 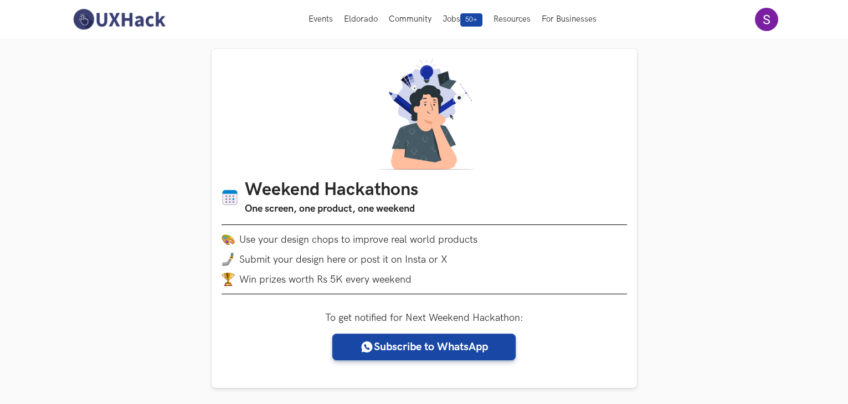 I want to click on h1: Weekend Hackathons, so click(x=331, y=190).